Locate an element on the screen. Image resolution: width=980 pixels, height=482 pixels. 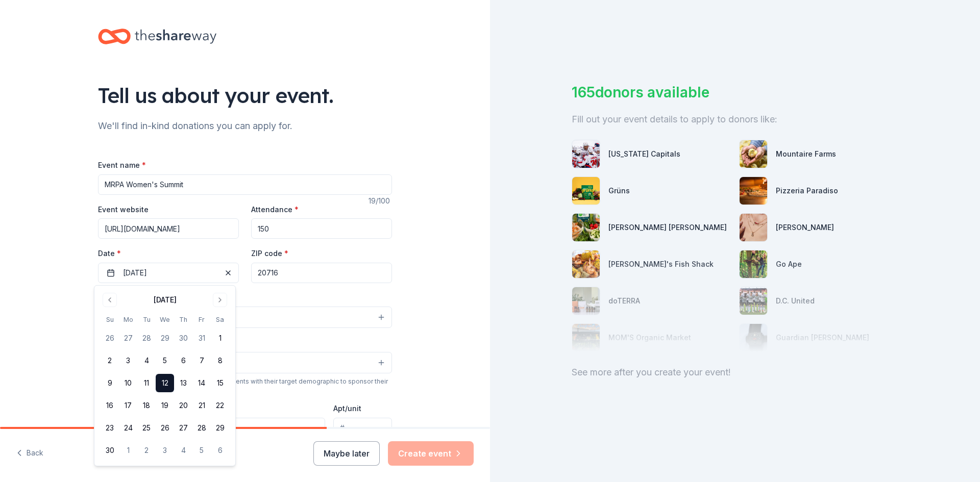
label: Event name is located at coordinates (122, 165).